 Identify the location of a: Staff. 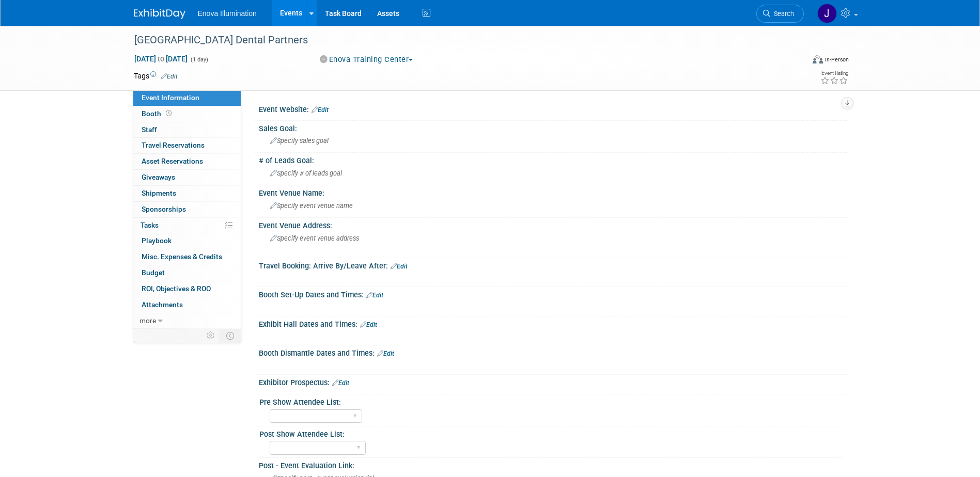
(187, 130).